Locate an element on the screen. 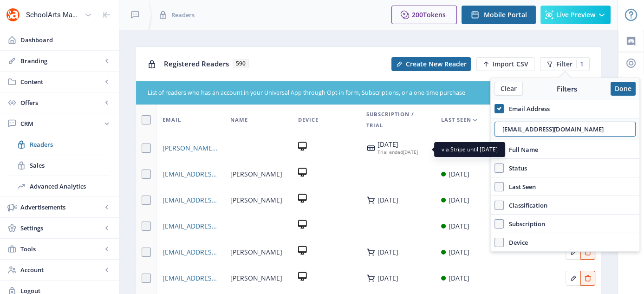 This screenshot has height=294, width=644. button: Live Preview is located at coordinates (575, 15).